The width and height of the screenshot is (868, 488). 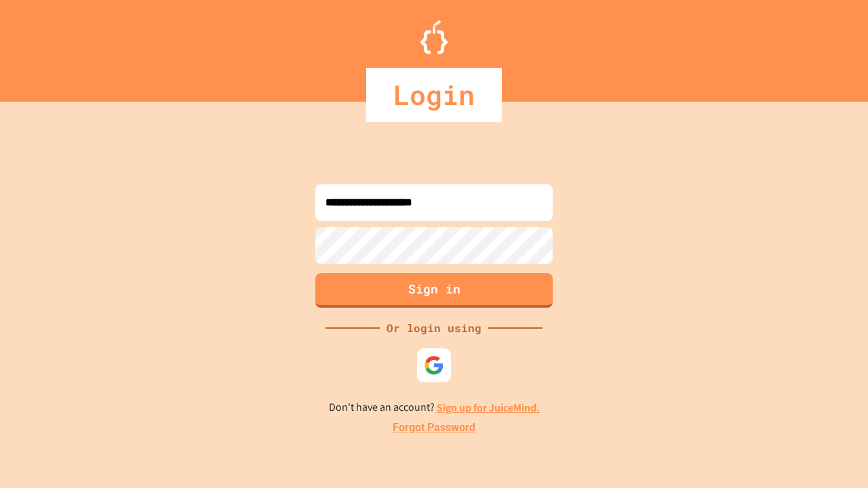 What do you see at coordinates (434, 95) in the screenshot?
I see `div: Login` at bounding box center [434, 95].